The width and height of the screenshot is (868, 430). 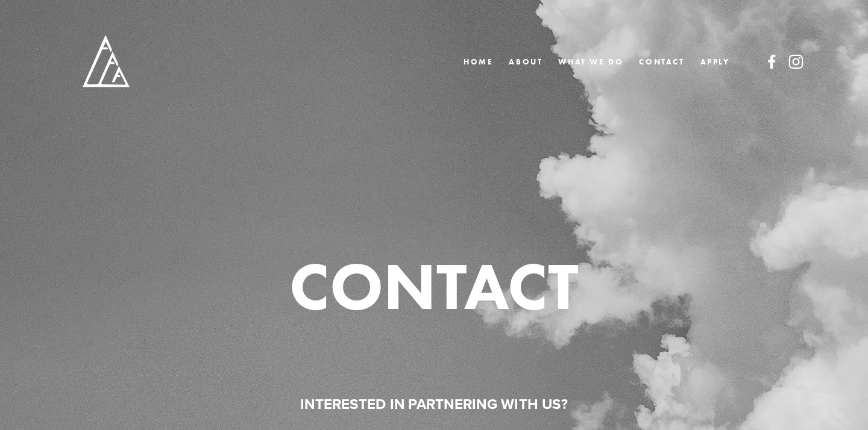 What do you see at coordinates (434, 403) in the screenshot?
I see `strong: INTERESTED IN PARTNERING WITH US?` at bounding box center [434, 403].